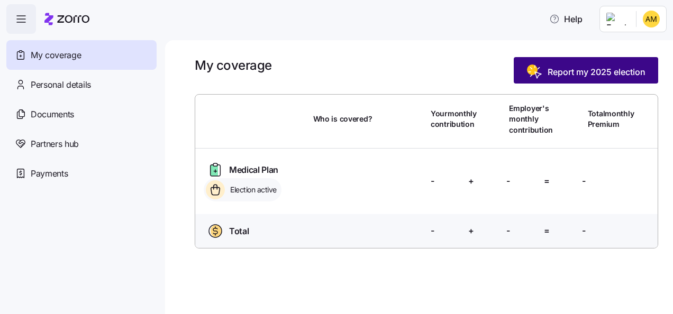 The height and width of the screenshot is (314, 673). Describe the element at coordinates (81, 114) in the screenshot. I see `a: Documents` at that location.